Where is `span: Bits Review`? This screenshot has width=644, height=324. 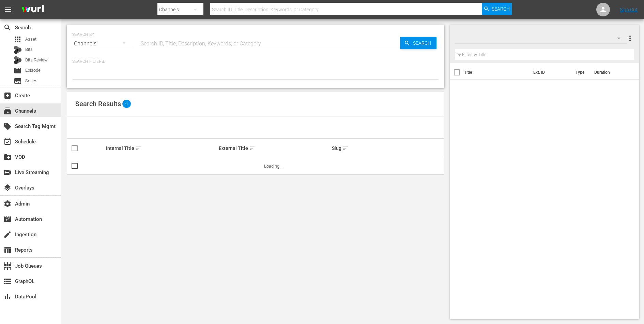
span: Bits Review is located at coordinates (37, 60).